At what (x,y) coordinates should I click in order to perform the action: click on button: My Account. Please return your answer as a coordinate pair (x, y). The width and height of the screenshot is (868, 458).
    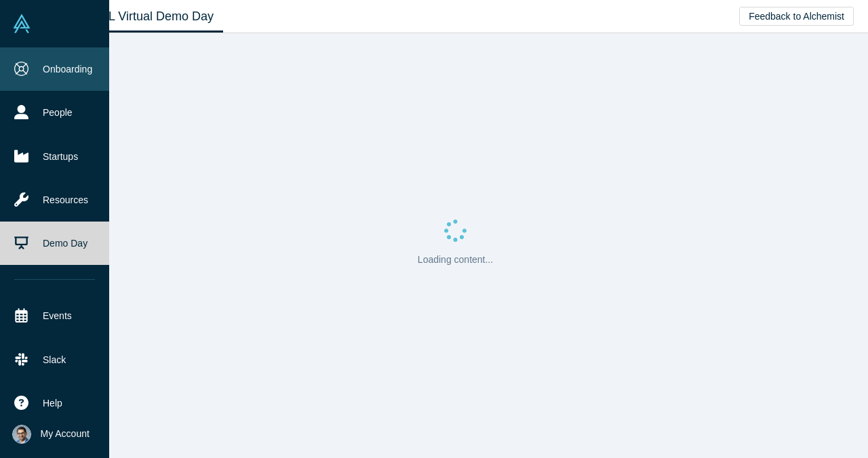
    Looking at the image, I should click on (51, 435).